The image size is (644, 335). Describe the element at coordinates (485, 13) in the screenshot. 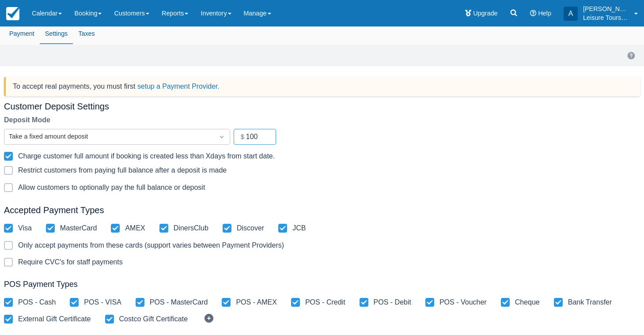

I see `span: Upgrade` at that location.